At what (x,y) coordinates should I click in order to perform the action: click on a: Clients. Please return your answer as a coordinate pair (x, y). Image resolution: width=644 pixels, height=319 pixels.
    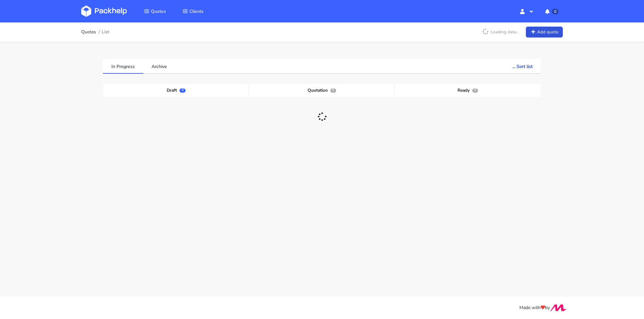
    Looking at the image, I should click on (193, 11).